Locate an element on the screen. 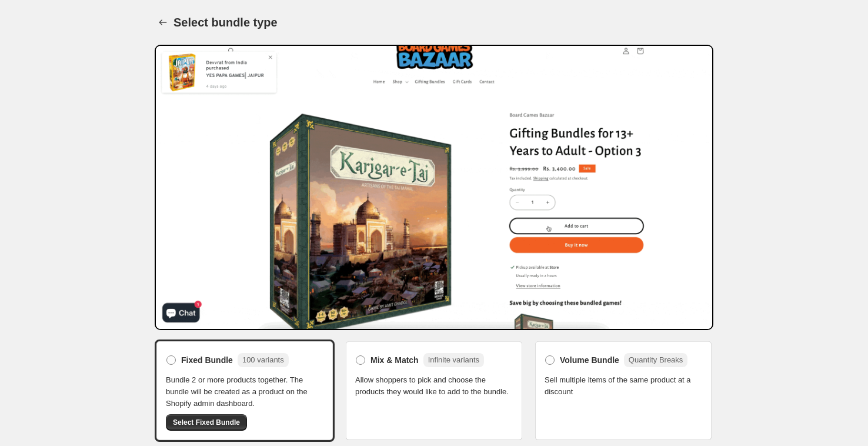  span: Quantity Breaks is located at coordinates (655, 359).